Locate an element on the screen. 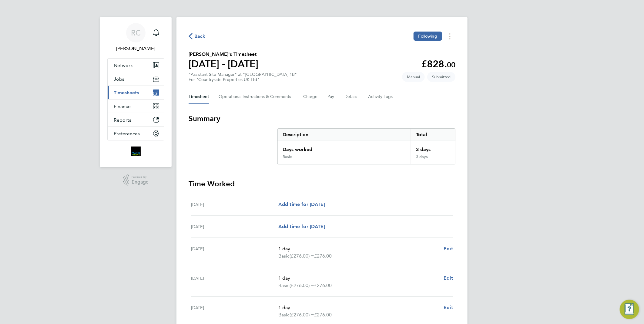 The width and height of the screenshot is (644, 324). button: Timesheet is located at coordinates (198, 97).